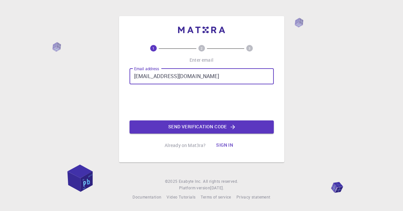 This screenshot has width=403, height=211. What do you see at coordinates (221, 181) in the screenshot?
I see `span: All rights reserved.` at bounding box center [221, 181].